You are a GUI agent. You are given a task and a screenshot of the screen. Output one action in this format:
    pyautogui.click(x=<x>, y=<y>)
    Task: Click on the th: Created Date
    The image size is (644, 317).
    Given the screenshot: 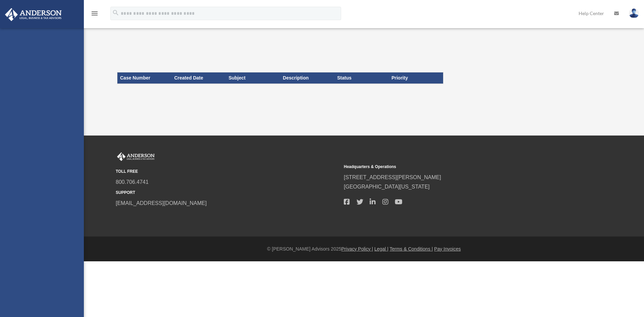 What is the action you would take?
    pyautogui.click(x=199, y=78)
    